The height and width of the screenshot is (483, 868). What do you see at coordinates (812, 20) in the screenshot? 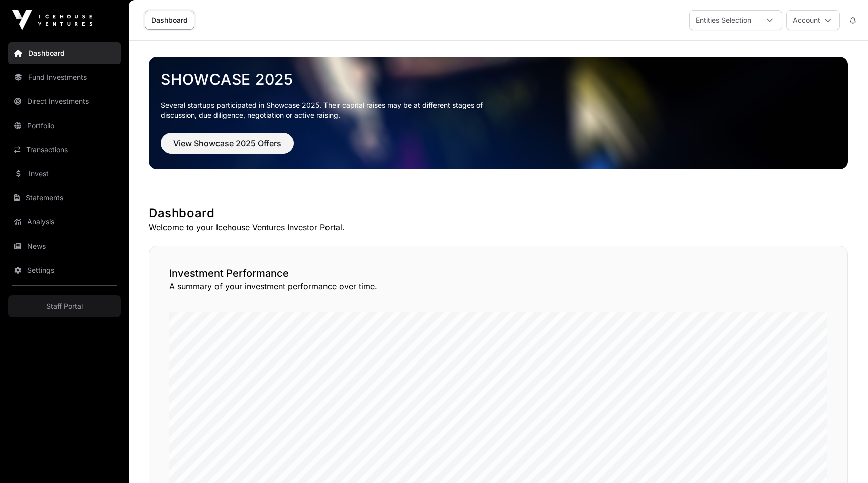
I see `button: Account` at bounding box center [812, 20].